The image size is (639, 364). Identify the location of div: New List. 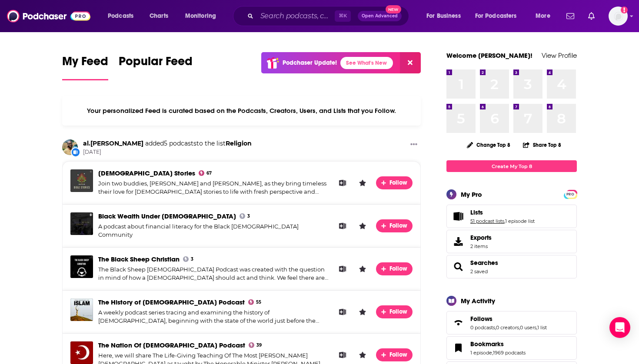
(76, 152).